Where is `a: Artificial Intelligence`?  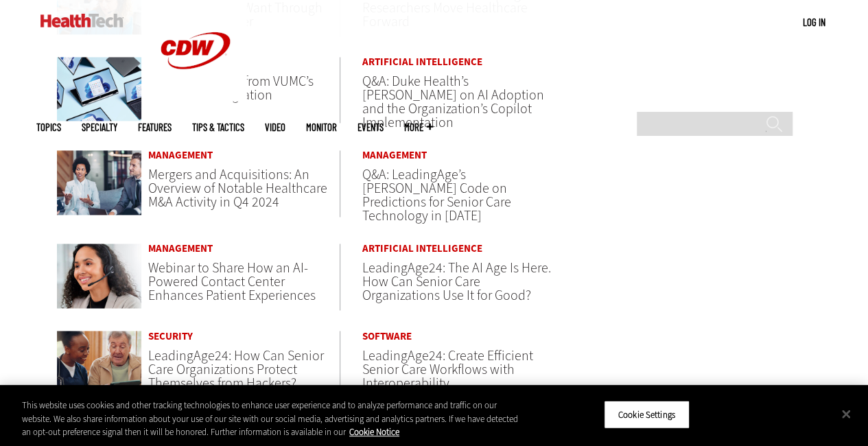
a: Artificial Intelligence is located at coordinates (458, 249).